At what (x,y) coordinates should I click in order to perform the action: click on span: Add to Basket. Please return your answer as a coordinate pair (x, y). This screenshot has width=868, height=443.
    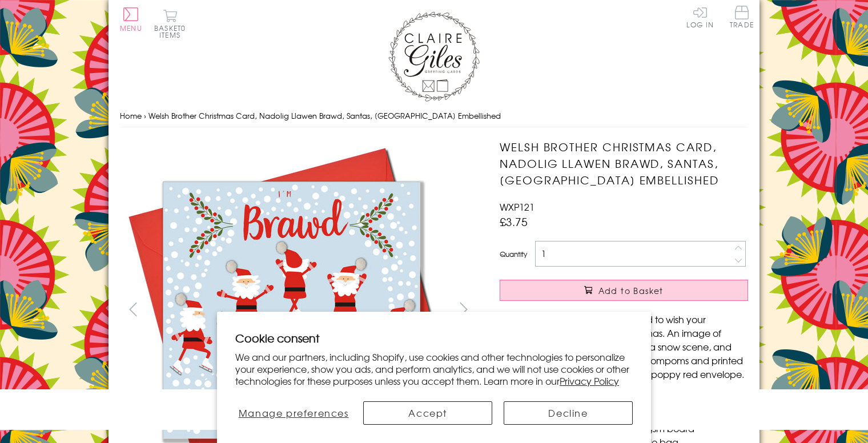
    Looking at the image, I should click on (631, 290).